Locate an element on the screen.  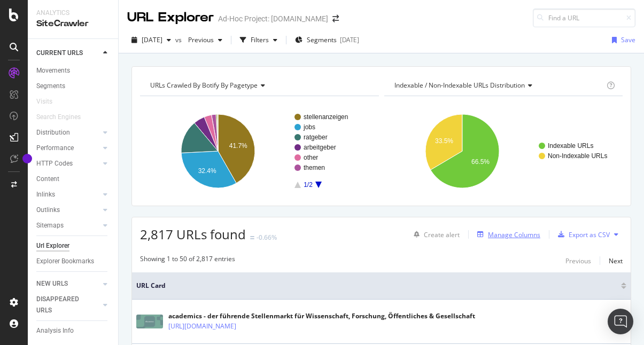
span: vs is located at coordinates (180, 39).